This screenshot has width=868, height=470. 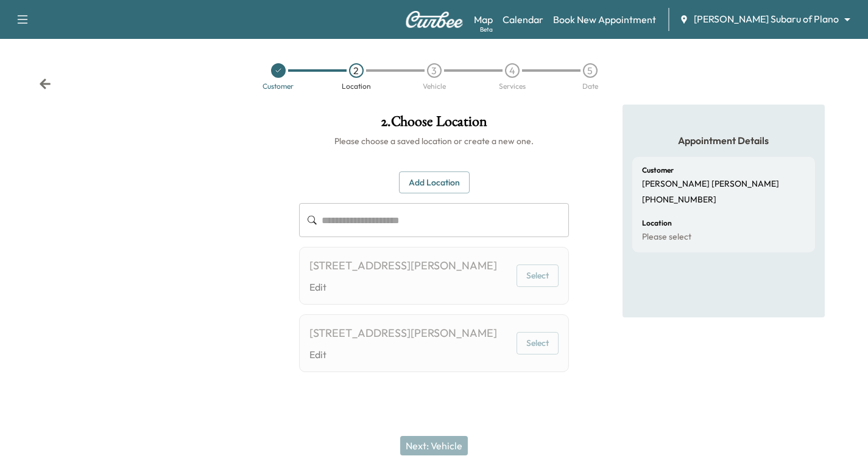 What do you see at coordinates (658, 171) in the screenshot?
I see `h6: Customer` at bounding box center [658, 171].